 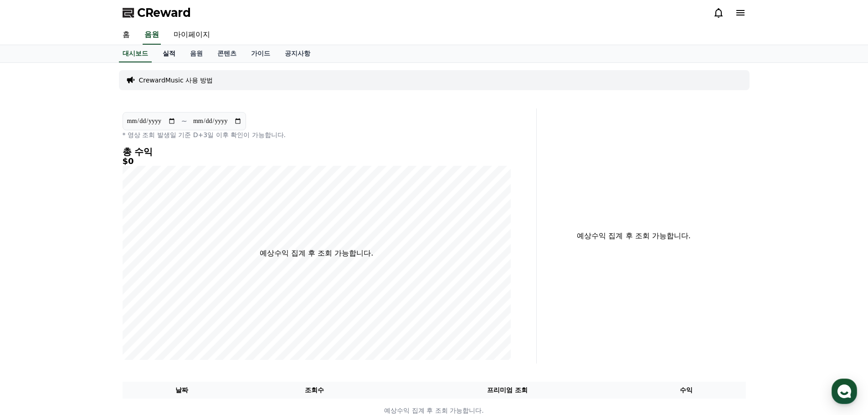 What do you see at coordinates (317, 161) in the screenshot?
I see `h5: $0` at bounding box center [317, 161].